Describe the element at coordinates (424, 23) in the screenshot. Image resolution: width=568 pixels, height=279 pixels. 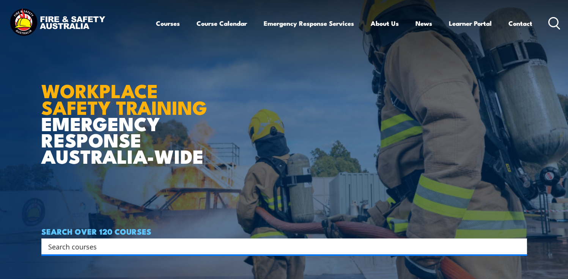
I see `a: News` at that location.